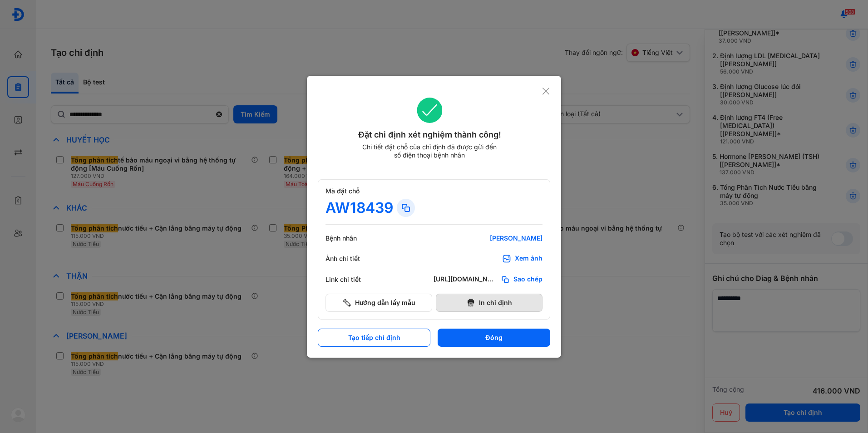 The image size is (868, 433). I want to click on button: Đóng, so click(494, 338).